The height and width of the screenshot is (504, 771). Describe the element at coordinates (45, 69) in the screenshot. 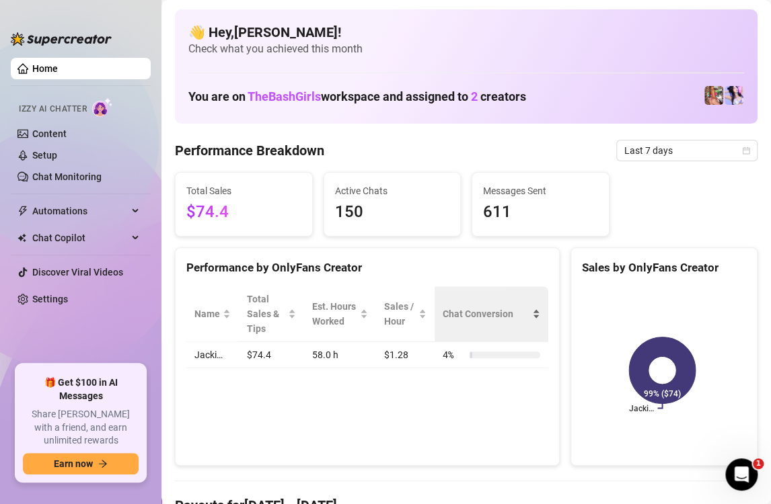

I see `a: Home` at that location.